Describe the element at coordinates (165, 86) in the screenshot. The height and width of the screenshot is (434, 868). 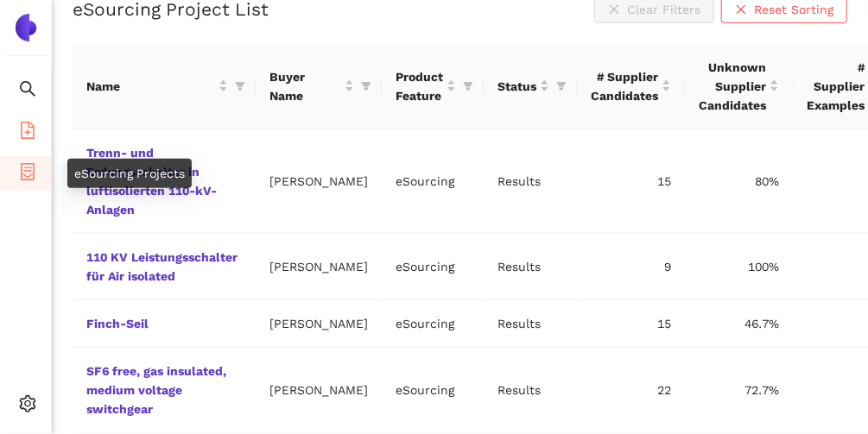
I see `th: this column's title is Name,this column is sortable` at that location.